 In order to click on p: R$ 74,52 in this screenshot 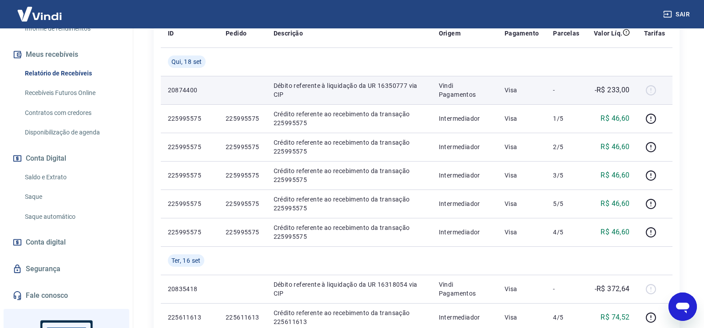, I will do `click(615, 318)`.